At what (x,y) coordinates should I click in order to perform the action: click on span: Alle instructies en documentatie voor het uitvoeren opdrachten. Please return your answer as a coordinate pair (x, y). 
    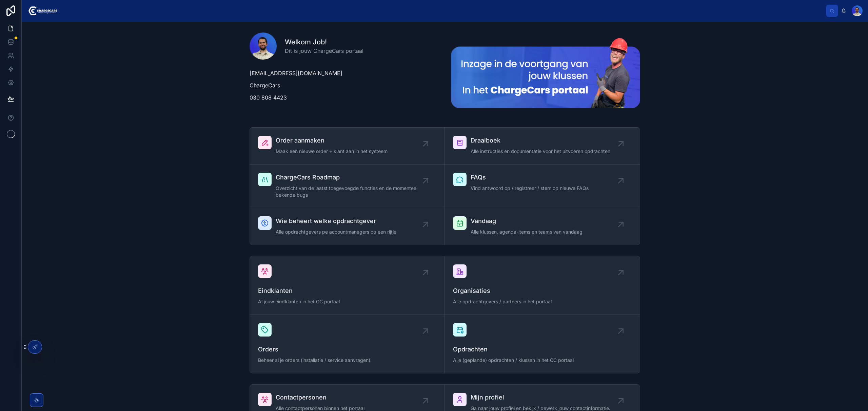
    Looking at the image, I should click on (540, 151).